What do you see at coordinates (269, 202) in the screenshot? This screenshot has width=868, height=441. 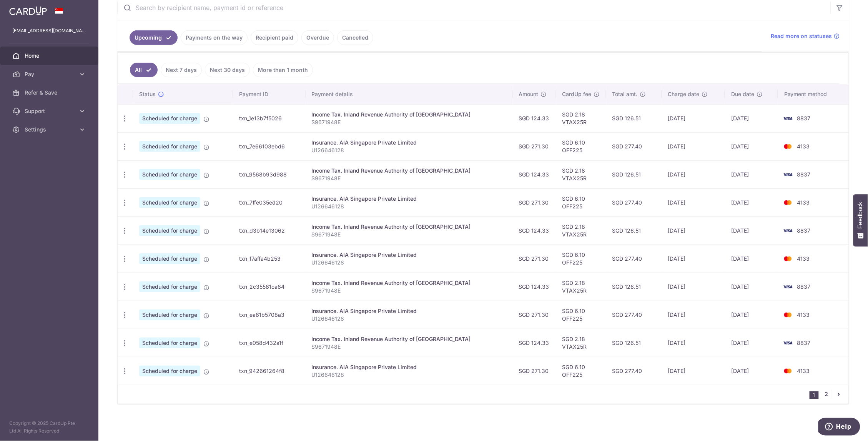 I see `td: txn_7ffe035ed20` at bounding box center [269, 202].